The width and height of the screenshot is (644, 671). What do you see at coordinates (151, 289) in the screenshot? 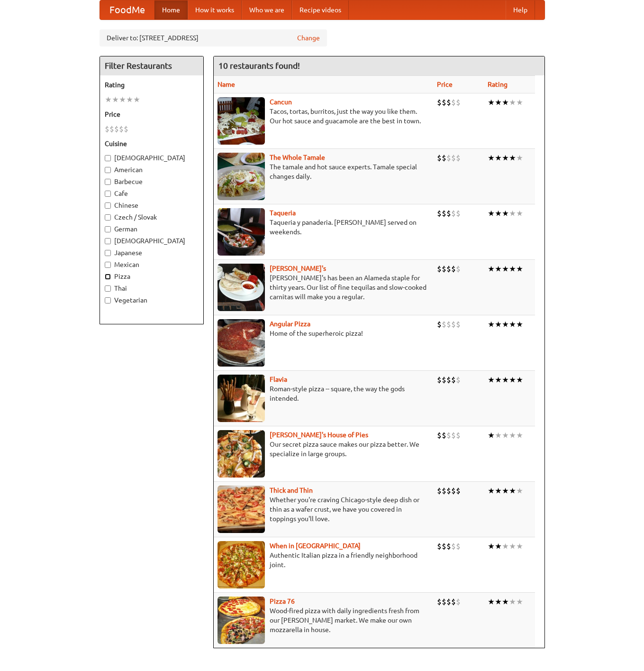
I see `label: Thai` at bounding box center [151, 289].